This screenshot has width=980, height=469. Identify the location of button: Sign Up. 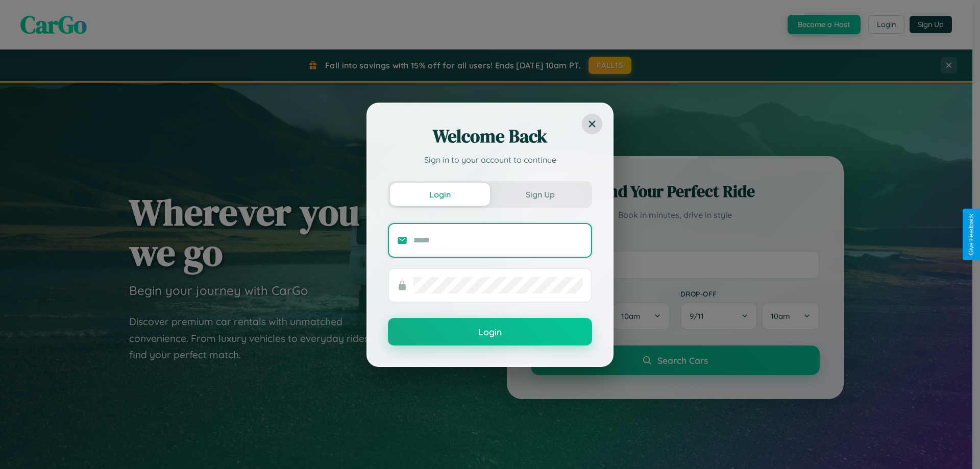
(540, 195).